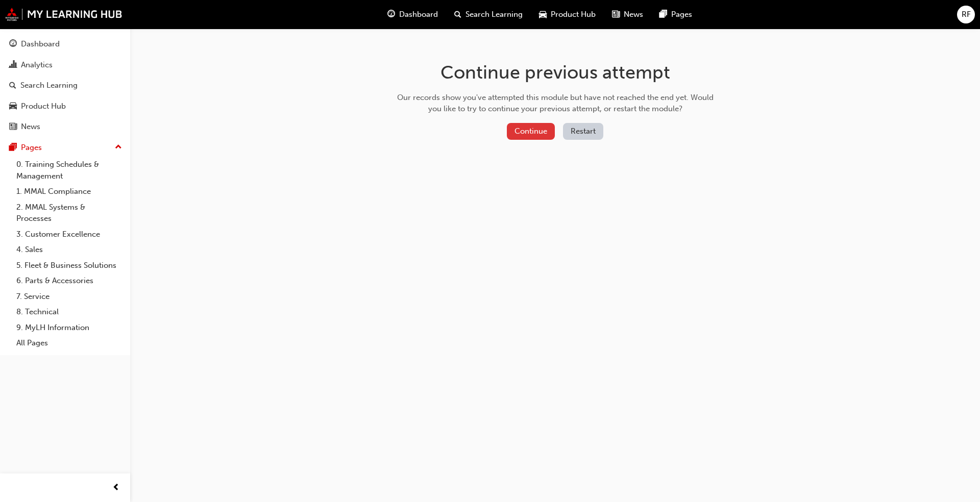  What do you see at coordinates (31, 148) in the screenshot?
I see `div: Pages` at bounding box center [31, 148].